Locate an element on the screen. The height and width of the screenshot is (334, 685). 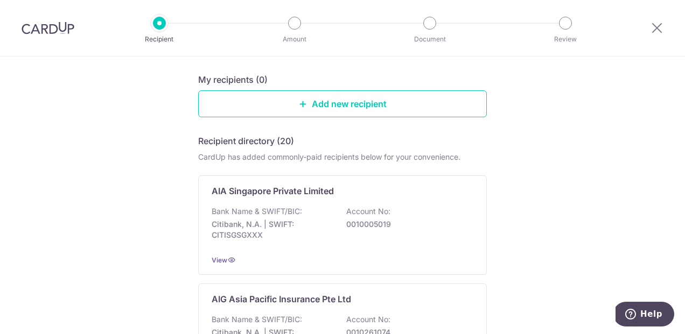
p: Recipient is located at coordinates (159, 39).